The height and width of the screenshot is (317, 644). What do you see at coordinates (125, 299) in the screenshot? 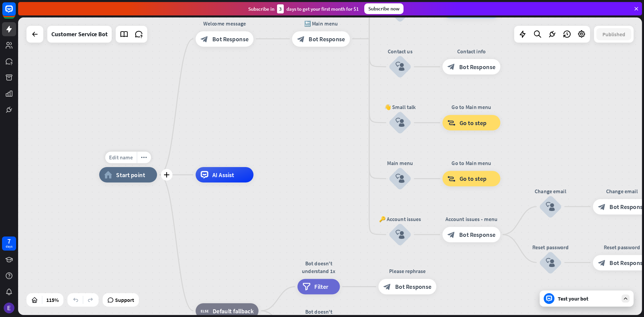
I see `span: Support` at bounding box center [125, 299].